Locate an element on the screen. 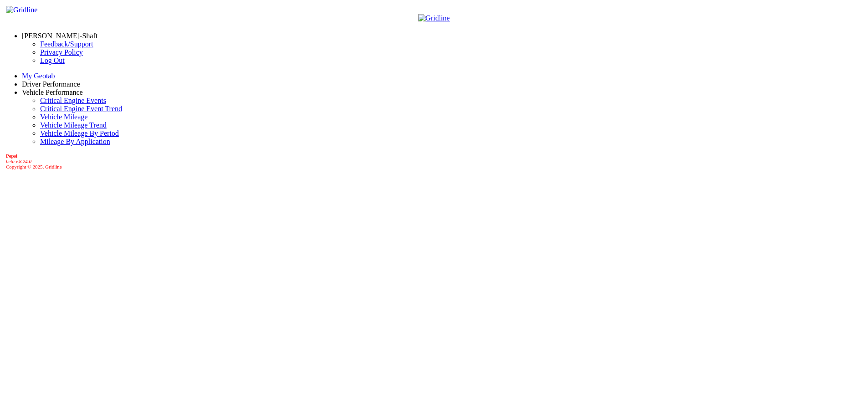 The width and height of the screenshot is (868, 415). a: Privacy Policy is located at coordinates (62, 52).